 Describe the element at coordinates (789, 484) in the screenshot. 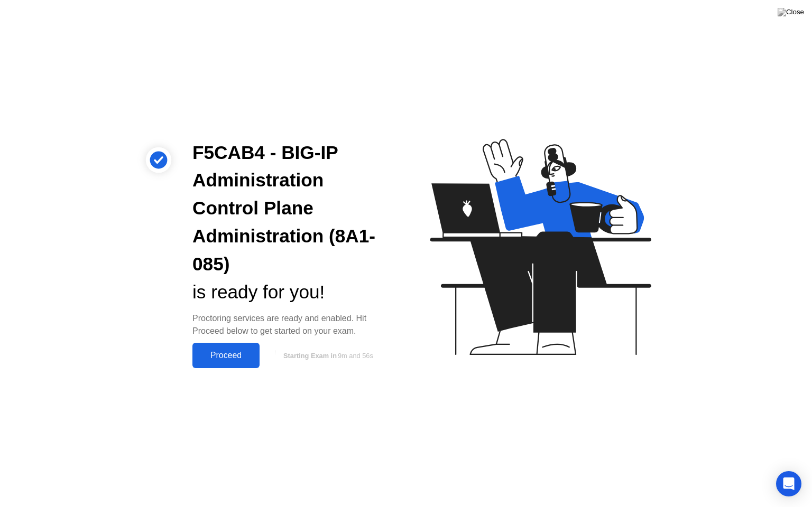

I see `div: Open Intercom Messenger` at that location.